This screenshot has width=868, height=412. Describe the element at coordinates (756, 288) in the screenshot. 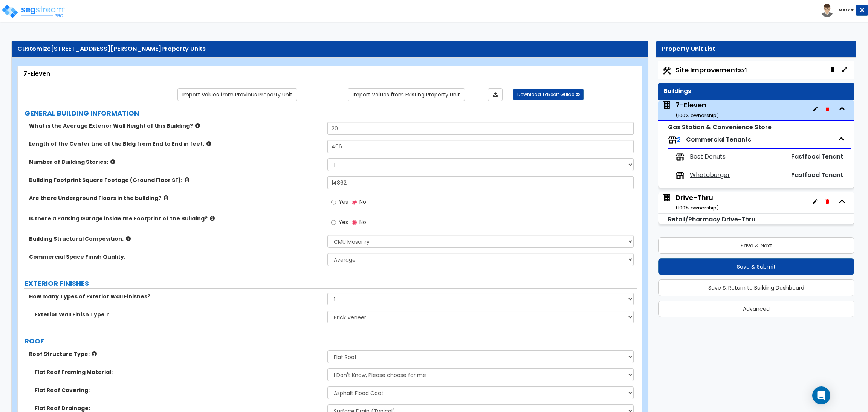

I see `button: Save & Return to Building Dashboard` at that location.